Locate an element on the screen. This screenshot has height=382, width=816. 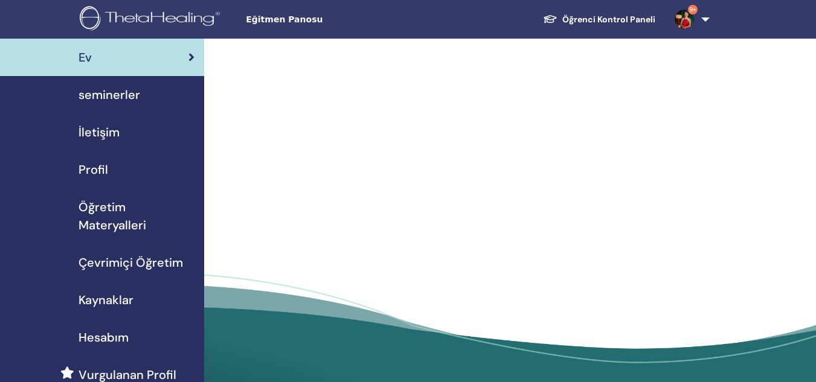
img: logo.png is located at coordinates (152, 19).